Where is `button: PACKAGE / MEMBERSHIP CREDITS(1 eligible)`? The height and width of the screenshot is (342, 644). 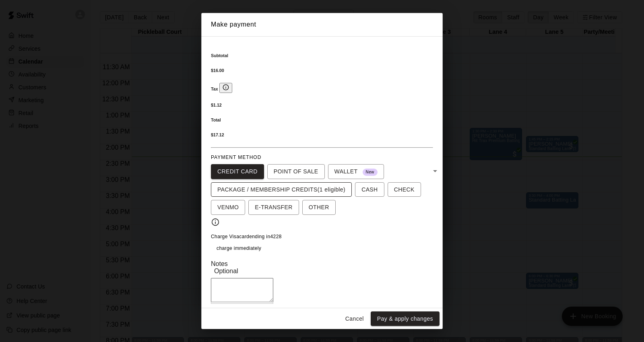
button: PACKAGE / MEMBERSHIP CREDITS(1 eligible) is located at coordinates (281, 190).